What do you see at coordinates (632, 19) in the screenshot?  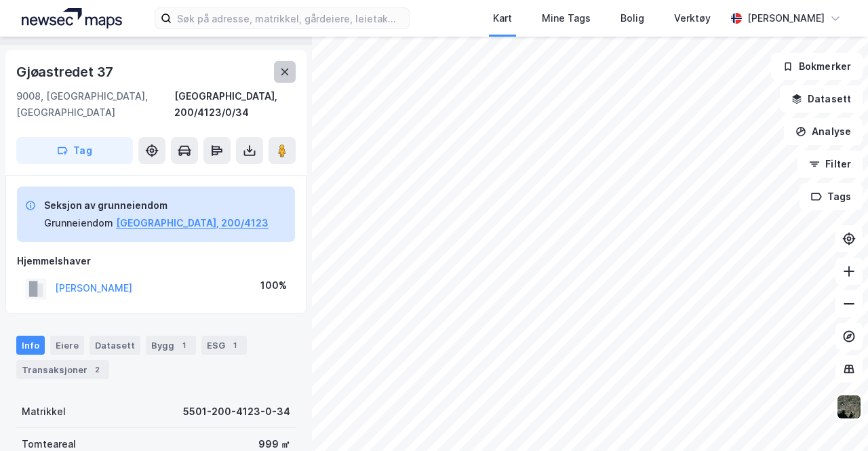 I see `div: Bolig` at bounding box center [632, 19].